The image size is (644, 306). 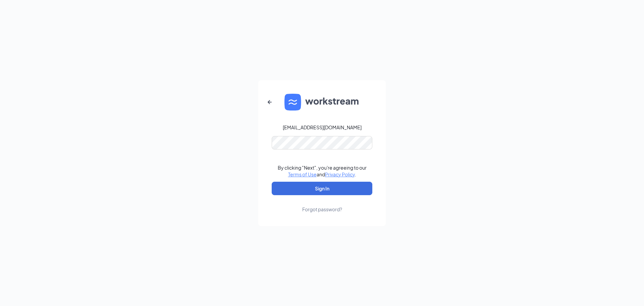 I want to click on a: Forgot password?, so click(x=322, y=204).